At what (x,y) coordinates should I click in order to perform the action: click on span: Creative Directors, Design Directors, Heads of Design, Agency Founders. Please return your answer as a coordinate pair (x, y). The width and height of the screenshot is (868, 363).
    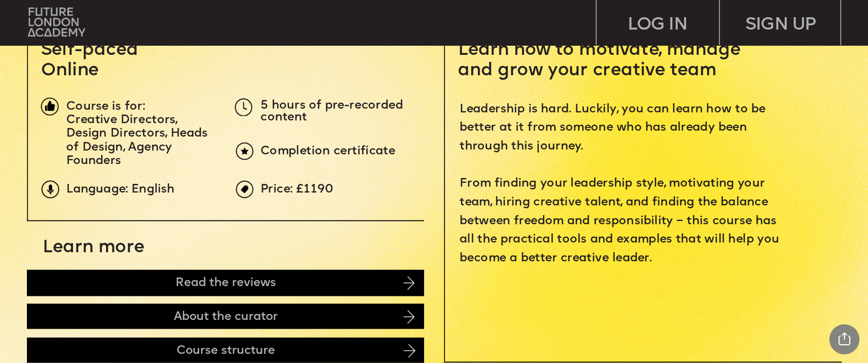
    Looking at the image, I should click on (138, 140).